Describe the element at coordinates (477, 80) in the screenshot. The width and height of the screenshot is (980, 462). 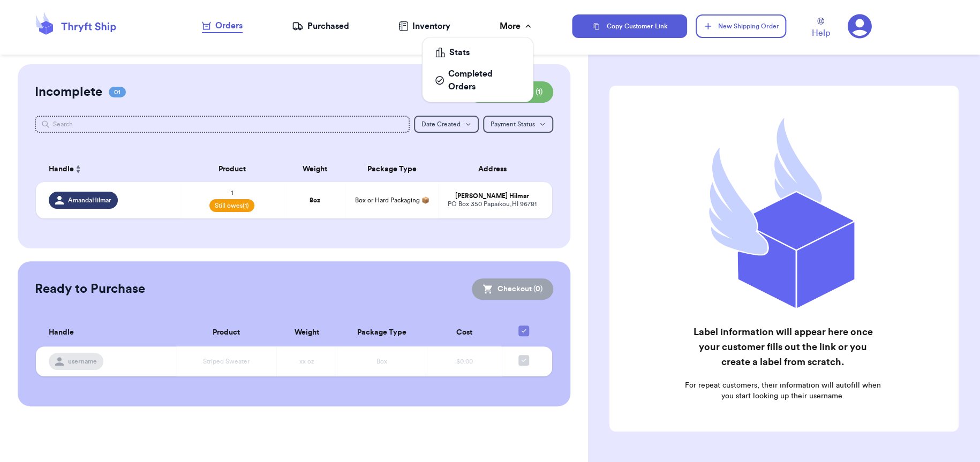
I see `a: Completed Orders` at that location.